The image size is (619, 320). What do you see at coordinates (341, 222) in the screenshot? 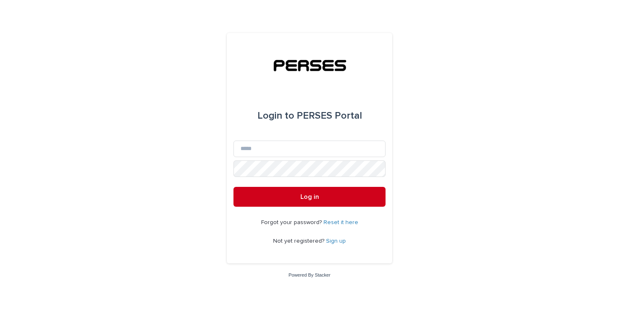
I see `a: Reset it here` at bounding box center [341, 222].